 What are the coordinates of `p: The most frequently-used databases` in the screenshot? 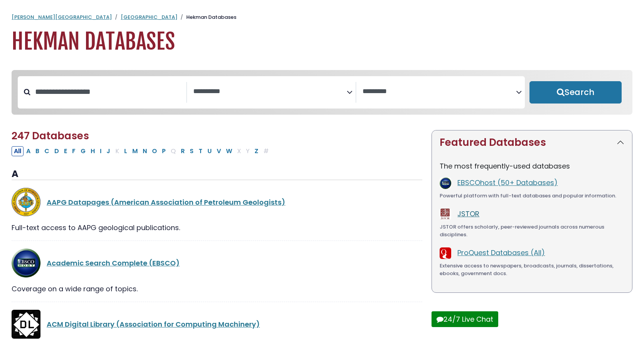 It's located at (532, 166).